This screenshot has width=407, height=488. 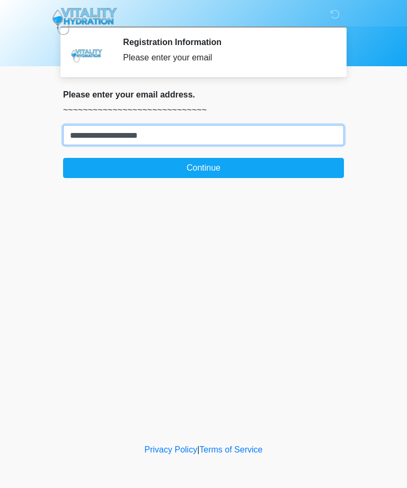 What do you see at coordinates (204, 168) in the screenshot?
I see `button: Continue` at bounding box center [204, 168].